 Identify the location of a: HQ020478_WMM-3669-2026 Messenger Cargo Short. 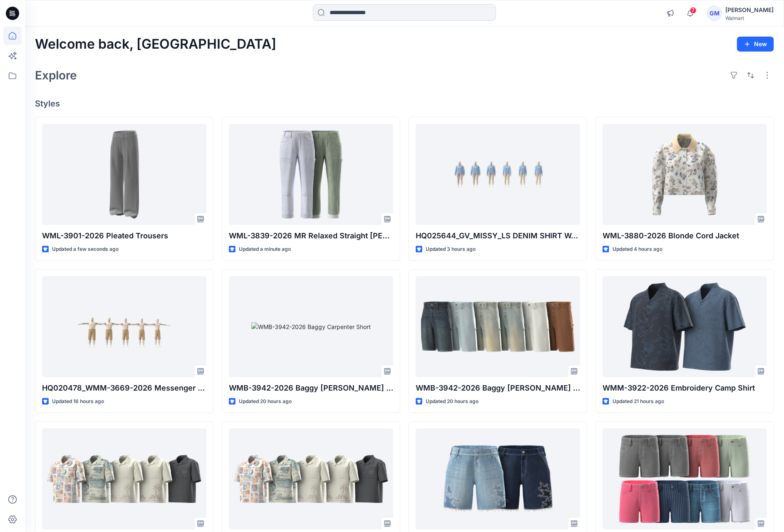
(124, 327).